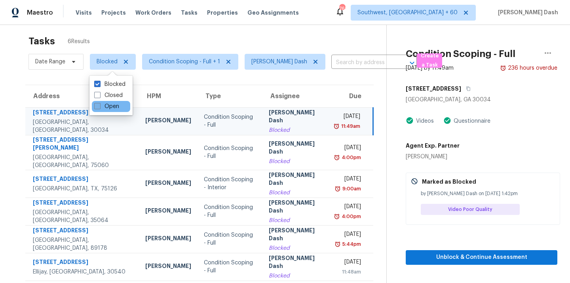 The width and height of the screenshot is (570, 283). What do you see at coordinates (467, 89) in the screenshot?
I see `button: Copy Address` at bounding box center [467, 89].